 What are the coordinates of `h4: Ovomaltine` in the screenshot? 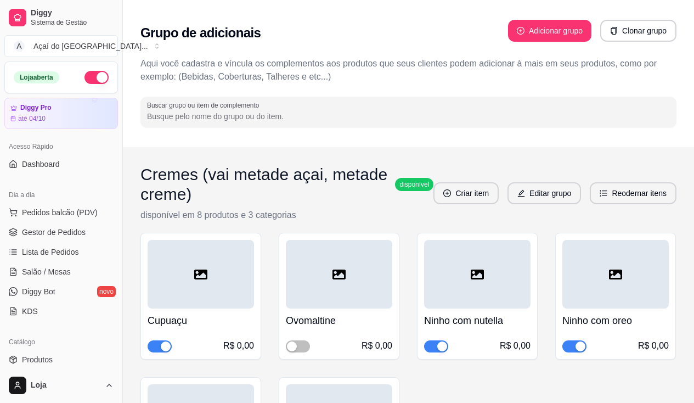 It's located at (339, 320).